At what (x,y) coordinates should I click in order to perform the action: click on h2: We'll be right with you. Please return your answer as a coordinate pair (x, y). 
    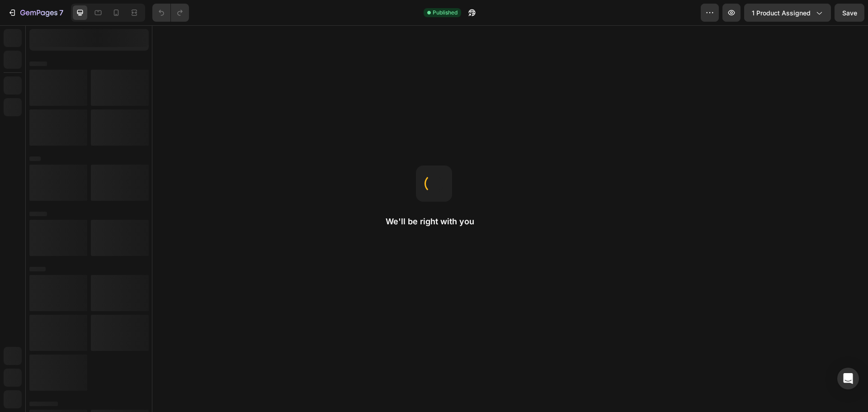
    Looking at the image, I should click on (434, 221).